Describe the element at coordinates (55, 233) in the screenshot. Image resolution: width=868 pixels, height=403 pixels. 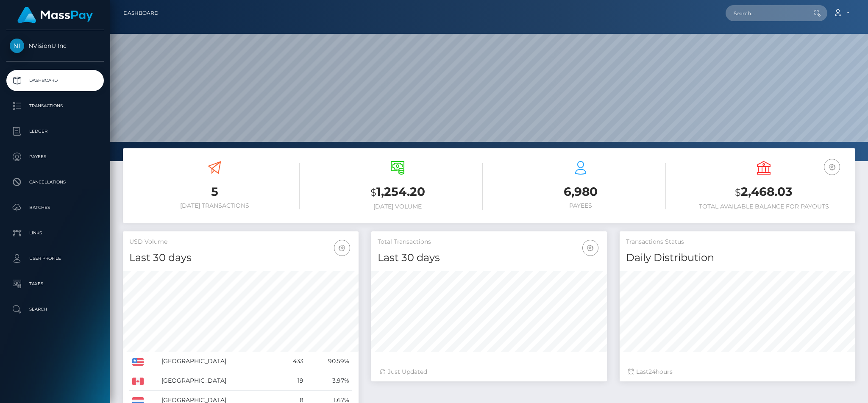
I see `a: Links` at that location.